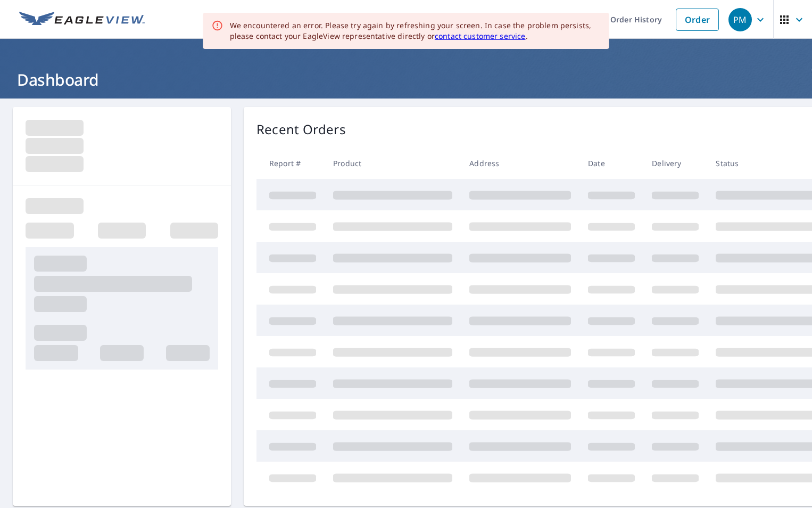 The image size is (812, 508). What do you see at coordinates (302, 129) in the screenshot?
I see `p: Recent Orders` at bounding box center [302, 129].